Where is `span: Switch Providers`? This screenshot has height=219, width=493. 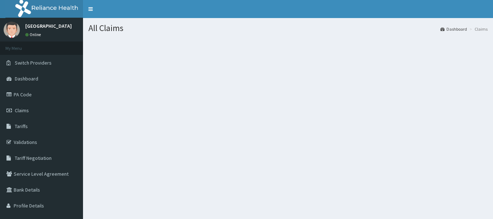
span: Switch Providers is located at coordinates (33, 63).